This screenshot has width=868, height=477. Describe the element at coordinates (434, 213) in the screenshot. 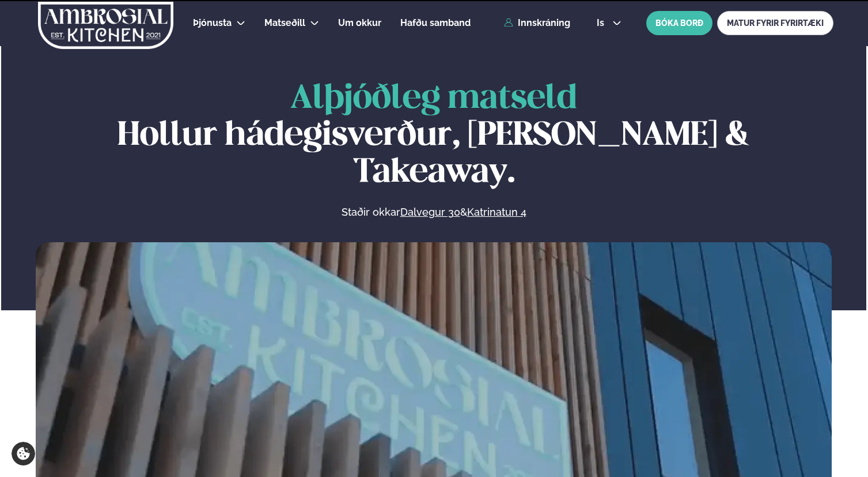

I see `p: Staðir okkar &` at that location.